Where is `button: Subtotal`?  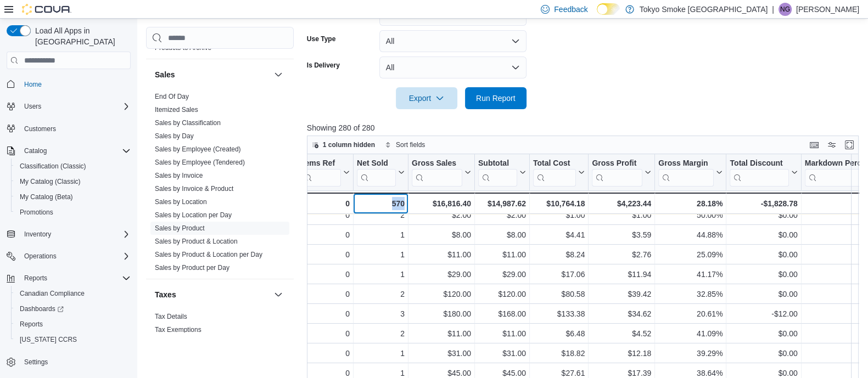 button: Subtotal is located at coordinates (502, 172).